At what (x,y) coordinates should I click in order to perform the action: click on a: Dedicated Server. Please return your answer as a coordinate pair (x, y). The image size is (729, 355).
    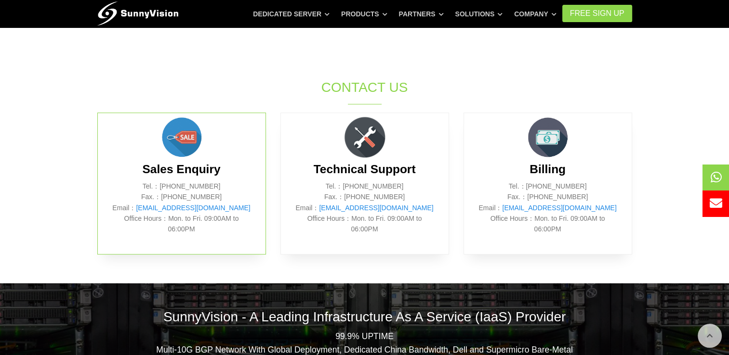
    Looking at the image, I should click on (291, 14).